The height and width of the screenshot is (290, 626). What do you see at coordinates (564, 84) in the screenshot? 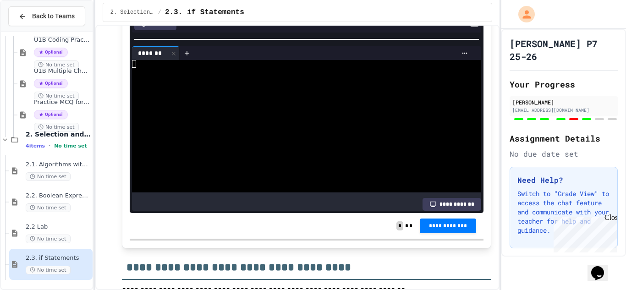
I see `h2: Your Progress` at bounding box center [564, 84].